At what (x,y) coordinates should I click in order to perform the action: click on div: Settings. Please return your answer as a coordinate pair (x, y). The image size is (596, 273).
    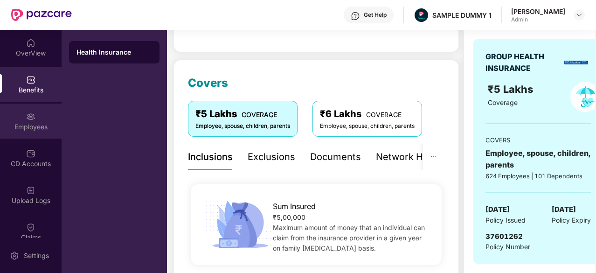
    Looking at the image, I should click on (36, 255).